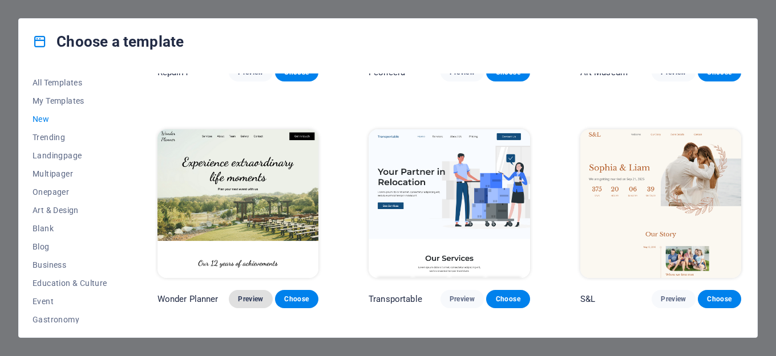 Image resolution: width=776 pixels, height=356 pixels. I want to click on img: Transportable, so click(449, 204).